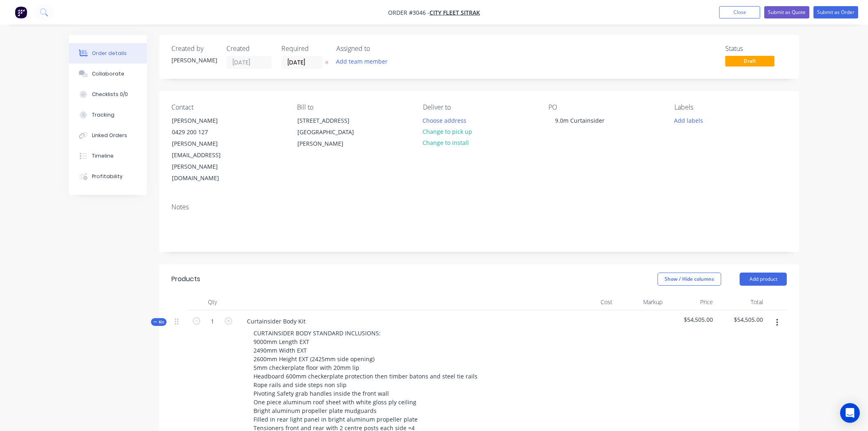 The height and width of the screenshot is (431, 868). Describe the element at coordinates (108, 74) in the screenshot. I see `div: Collaborate` at that location.